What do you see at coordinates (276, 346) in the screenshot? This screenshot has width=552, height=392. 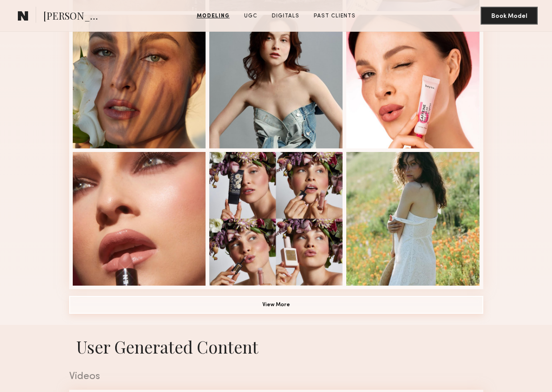 I see `h1: User Generated Content` at bounding box center [276, 346].